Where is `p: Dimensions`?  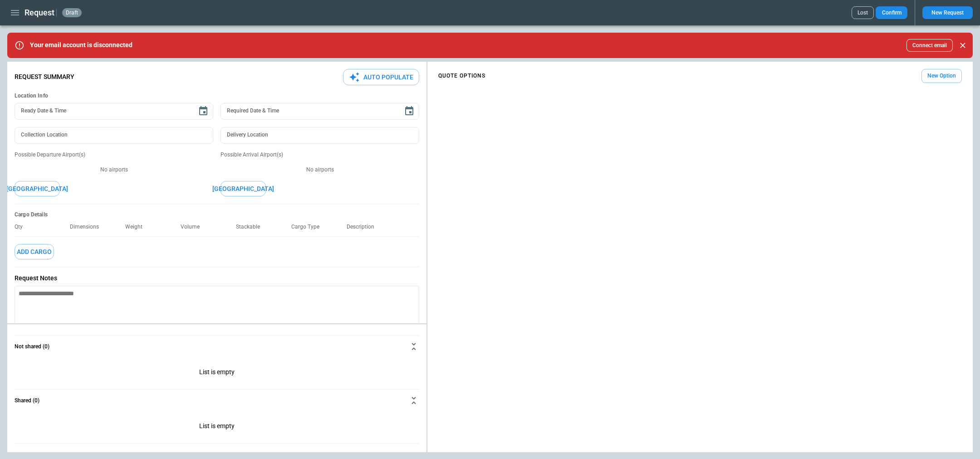
p: Dimensions is located at coordinates (88, 227).